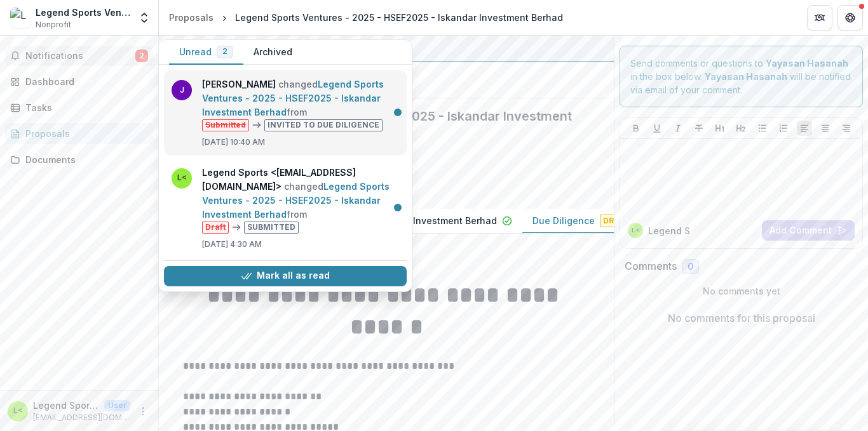 The image size is (868, 431). I want to click on button: Get Help, so click(850, 18).